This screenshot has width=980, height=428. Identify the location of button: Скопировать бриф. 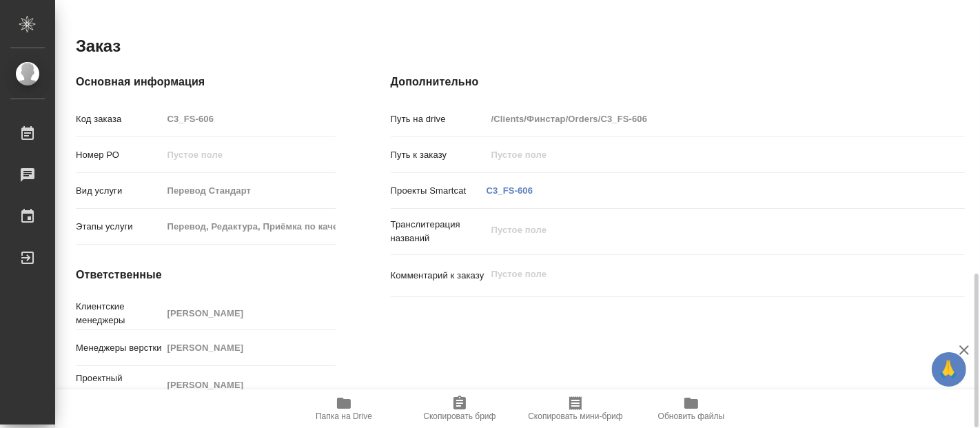
(460, 409).